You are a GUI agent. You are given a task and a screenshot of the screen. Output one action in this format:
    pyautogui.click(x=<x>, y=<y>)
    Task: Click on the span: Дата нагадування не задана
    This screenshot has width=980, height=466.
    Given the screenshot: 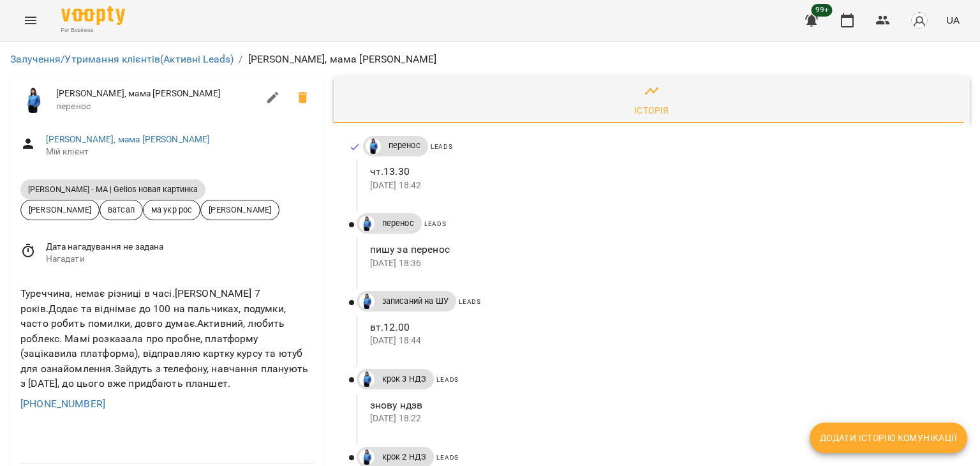 What is the action you would take?
    pyautogui.click(x=179, y=247)
    